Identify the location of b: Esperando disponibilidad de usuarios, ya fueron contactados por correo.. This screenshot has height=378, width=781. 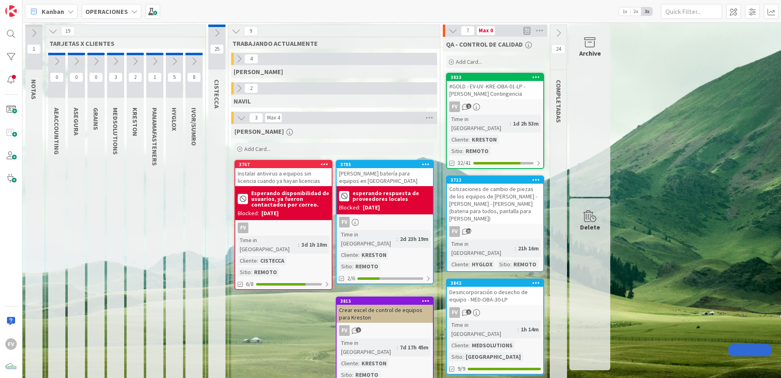
(290, 199).